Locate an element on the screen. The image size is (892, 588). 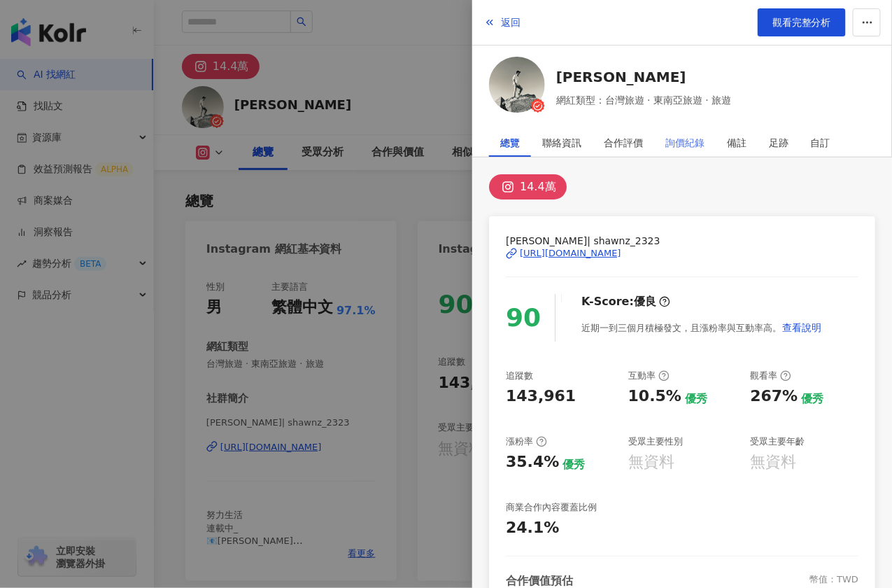
button: 返回 is located at coordinates (502, 23).